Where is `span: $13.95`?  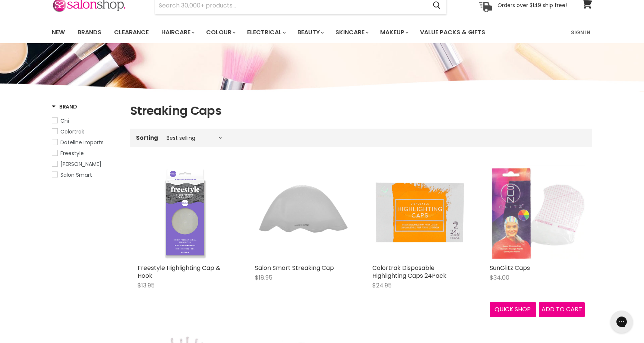 span: $13.95 is located at coordinates (146, 286).